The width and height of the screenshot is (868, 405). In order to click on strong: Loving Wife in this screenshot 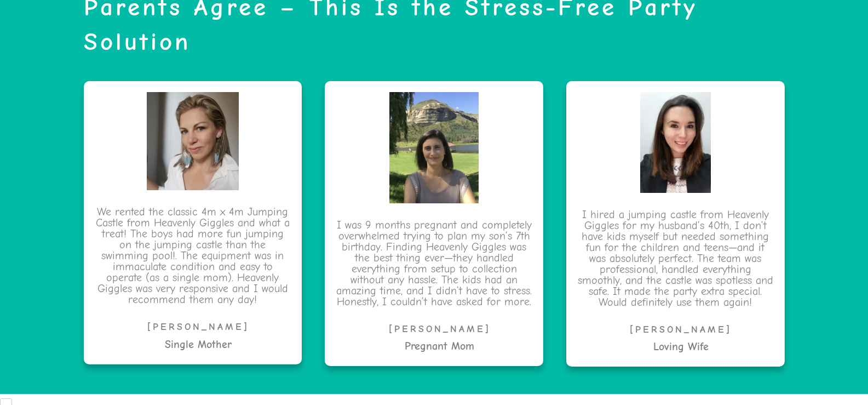, I will do `click(681, 346)`.